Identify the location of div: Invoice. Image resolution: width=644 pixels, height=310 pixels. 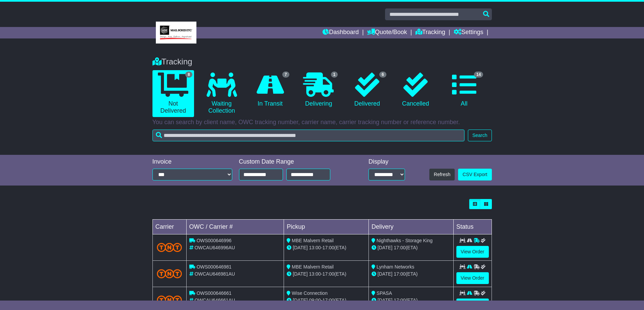
(192, 162).